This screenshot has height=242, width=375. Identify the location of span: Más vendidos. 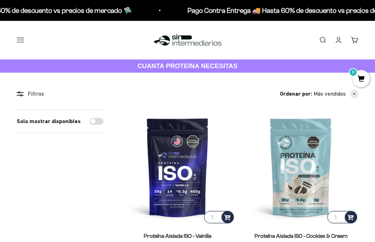
(329, 94).